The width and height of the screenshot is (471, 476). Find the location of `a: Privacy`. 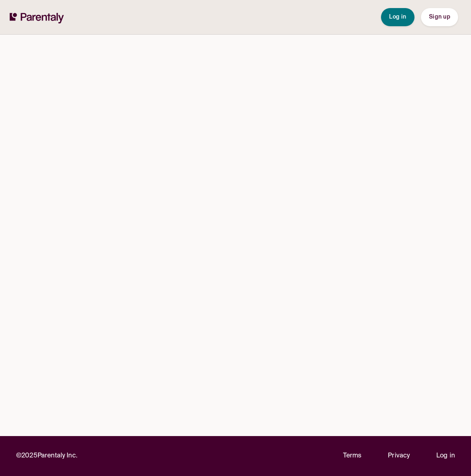

a: Privacy is located at coordinates (398, 456).